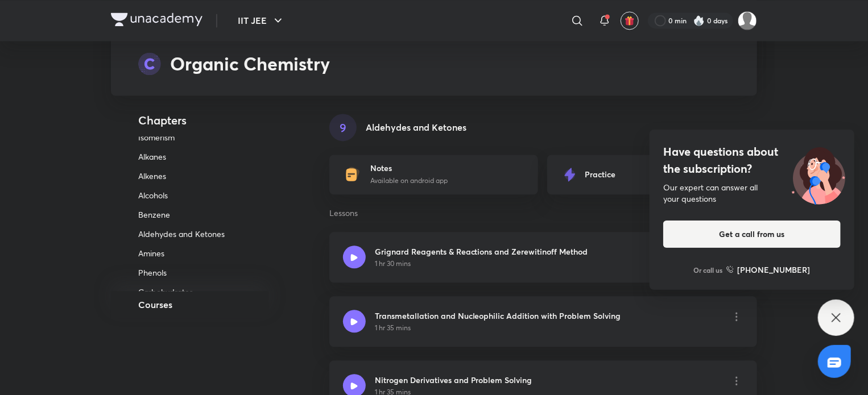 The width and height of the screenshot is (868, 395). Describe the element at coordinates (155, 305) in the screenshot. I see `h5: Courses` at that location.